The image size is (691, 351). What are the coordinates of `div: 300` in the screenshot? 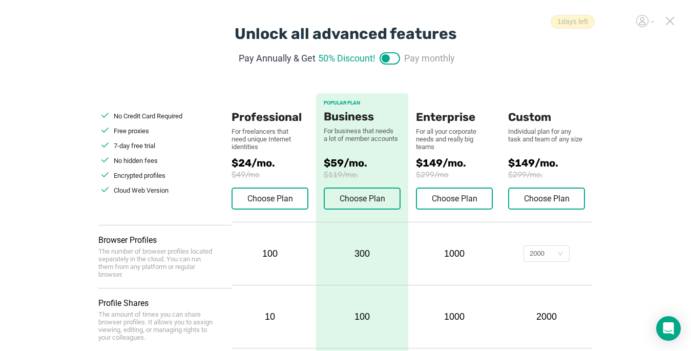 It's located at (362, 254).